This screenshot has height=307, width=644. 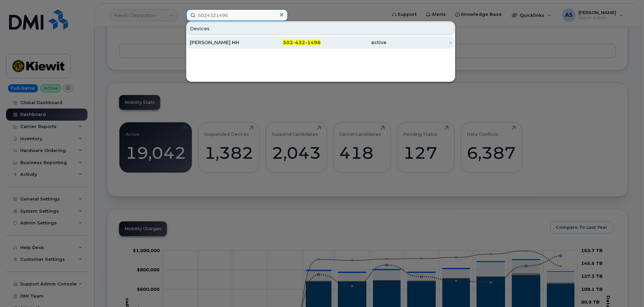 I want to click on div: active, so click(x=353, y=43).